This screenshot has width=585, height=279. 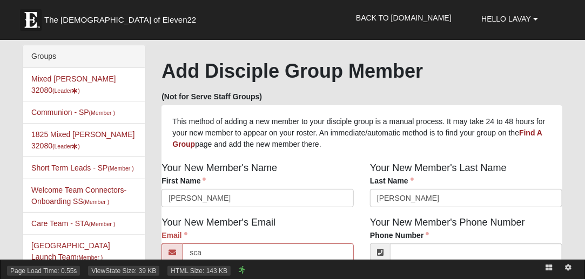 I want to click on a: Short Term Leads - SP(Member ), so click(x=83, y=168).